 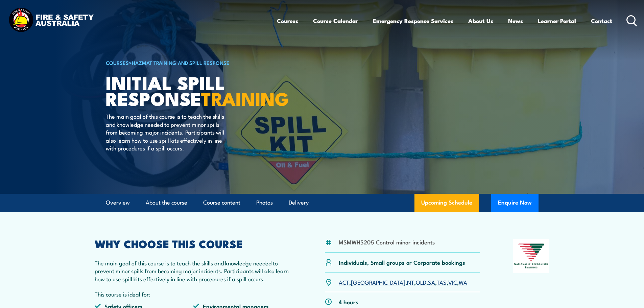 I want to click on a: About Us, so click(x=481, y=20).